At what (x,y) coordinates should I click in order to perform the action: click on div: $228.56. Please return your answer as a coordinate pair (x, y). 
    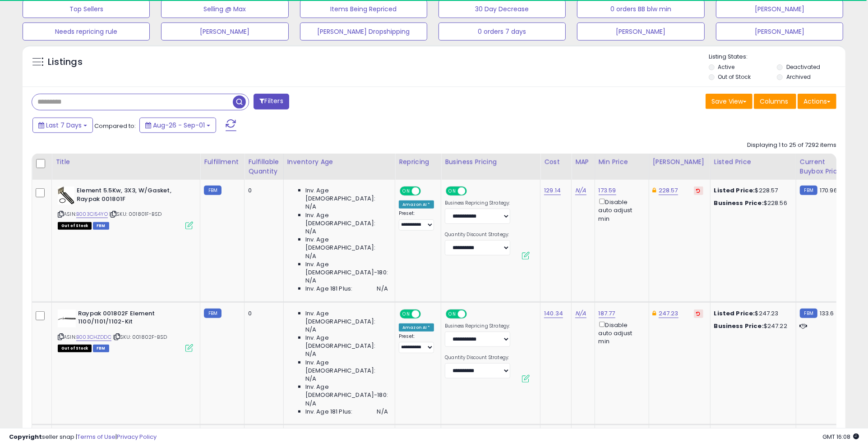
    Looking at the image, I should click on (751, 203).